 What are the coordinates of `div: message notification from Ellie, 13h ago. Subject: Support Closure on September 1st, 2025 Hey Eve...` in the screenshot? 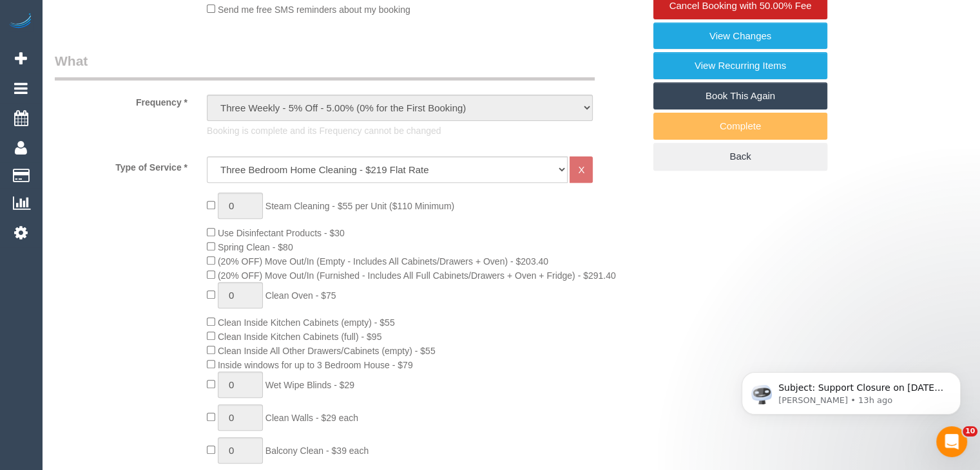 It's located at (129, 48).